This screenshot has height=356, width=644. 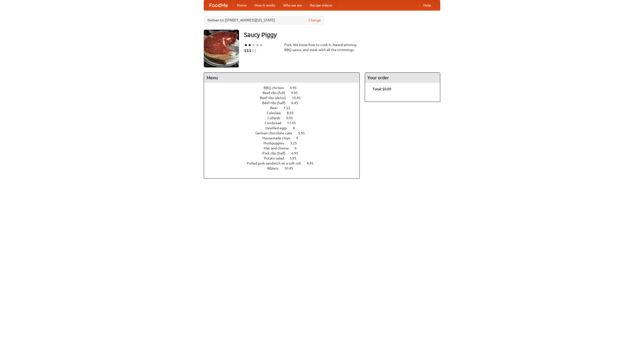 I want to click on a: FoodMe, so click(x=218, y=5).